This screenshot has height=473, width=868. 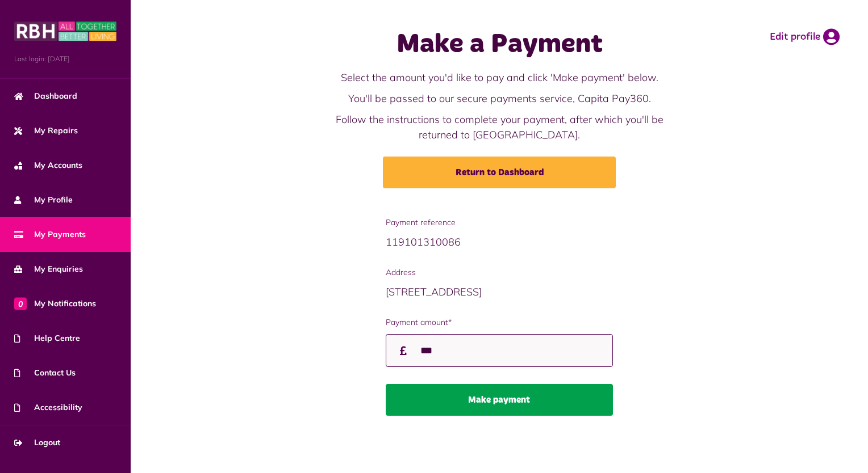 What do you see at coordinates (498, 272) in the screenshot?
I see `span: Address` at bounding box center [498, 272].